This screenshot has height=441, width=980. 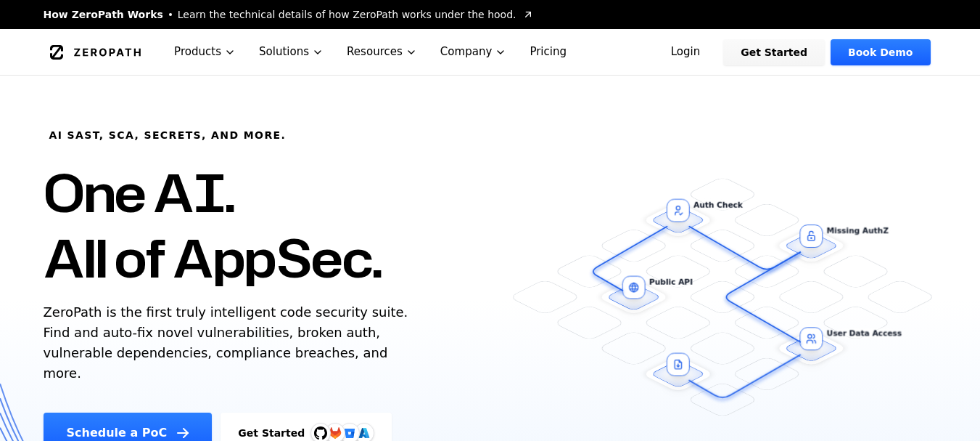 I want to click on h1: One AI. All of AppSec., so click(x=213, y=225).